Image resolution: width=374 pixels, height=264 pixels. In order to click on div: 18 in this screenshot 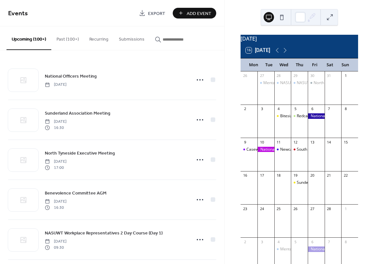, I will do `click(279, 175)`.